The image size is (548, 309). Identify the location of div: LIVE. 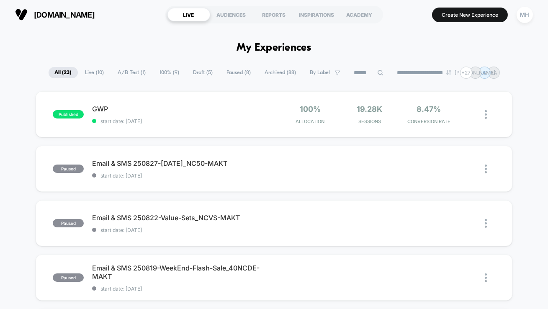
(189, 15).